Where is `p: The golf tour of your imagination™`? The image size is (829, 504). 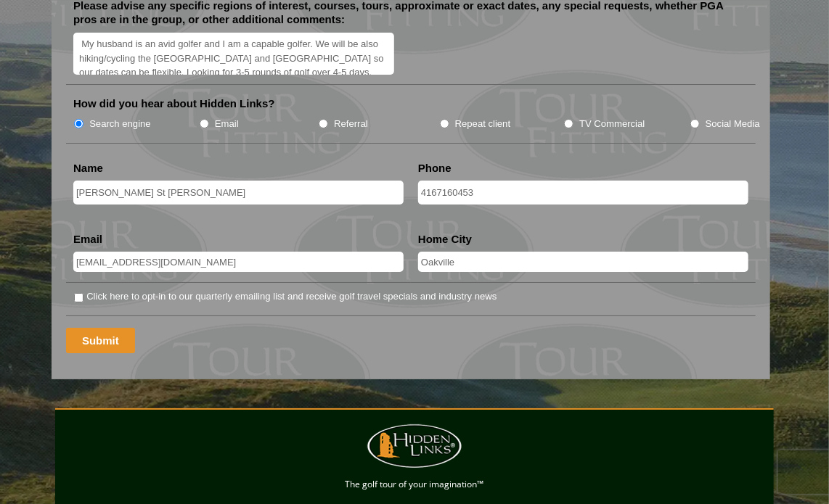 p: The golf tour of your imagination™ is located at coordinates (414, 484).